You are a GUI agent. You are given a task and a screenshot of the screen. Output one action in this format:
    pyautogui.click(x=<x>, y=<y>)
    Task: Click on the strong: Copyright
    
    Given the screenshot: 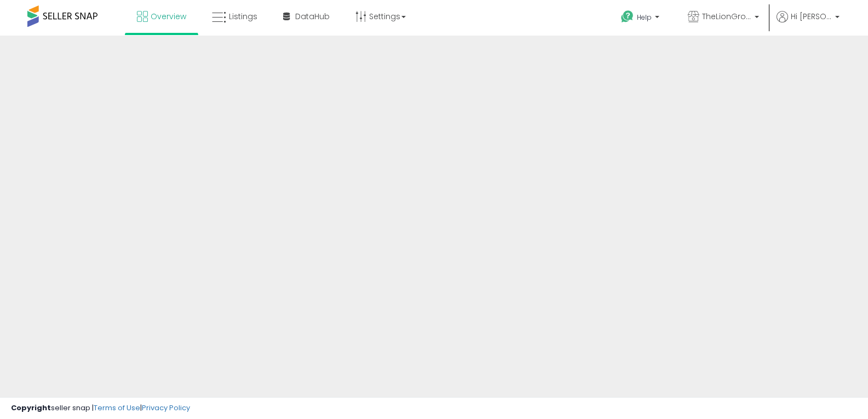 What is the action you would take?
    pyautogui.click(x=31, y=407)
    